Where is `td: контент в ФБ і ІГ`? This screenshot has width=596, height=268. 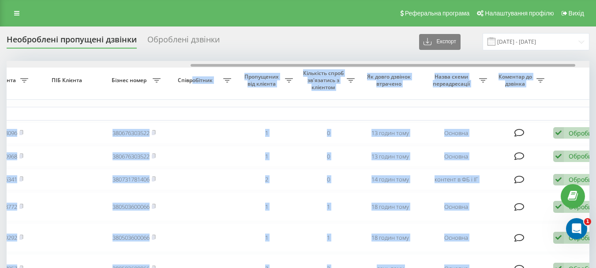
td: контент в ФБ і ІГ is located at coordinates (456, 179).